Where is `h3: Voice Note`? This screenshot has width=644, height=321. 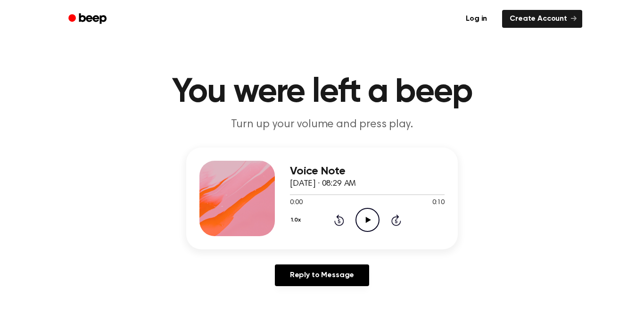
h3: Voice Note is located at coordinates (367, 171).